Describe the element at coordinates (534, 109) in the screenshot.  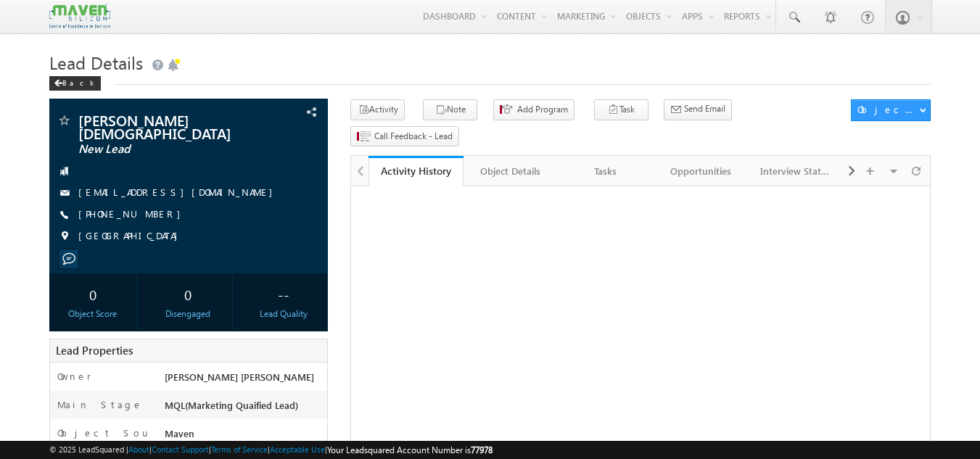
I see `button: Add Program` at that location.